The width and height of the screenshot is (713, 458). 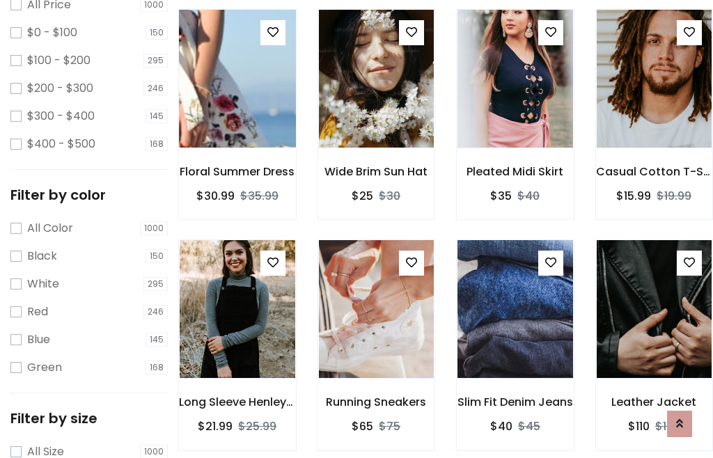 I want to click on label: $300 - $400, so click(x=61, y=116).